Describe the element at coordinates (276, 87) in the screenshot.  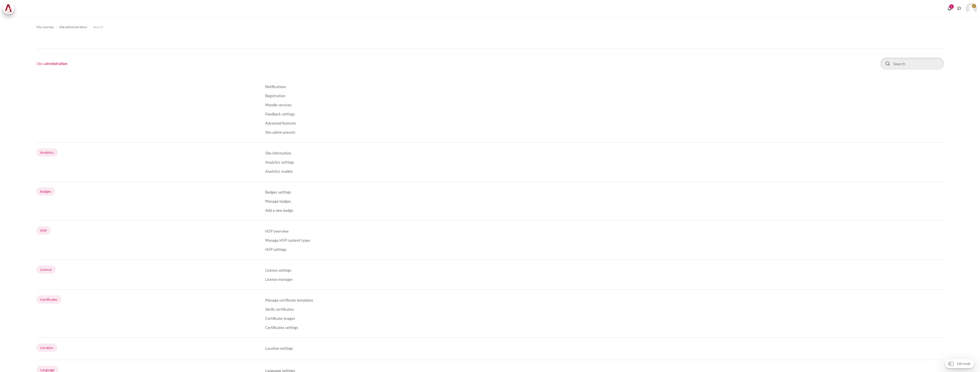
I see `a: Notifications` at that location.